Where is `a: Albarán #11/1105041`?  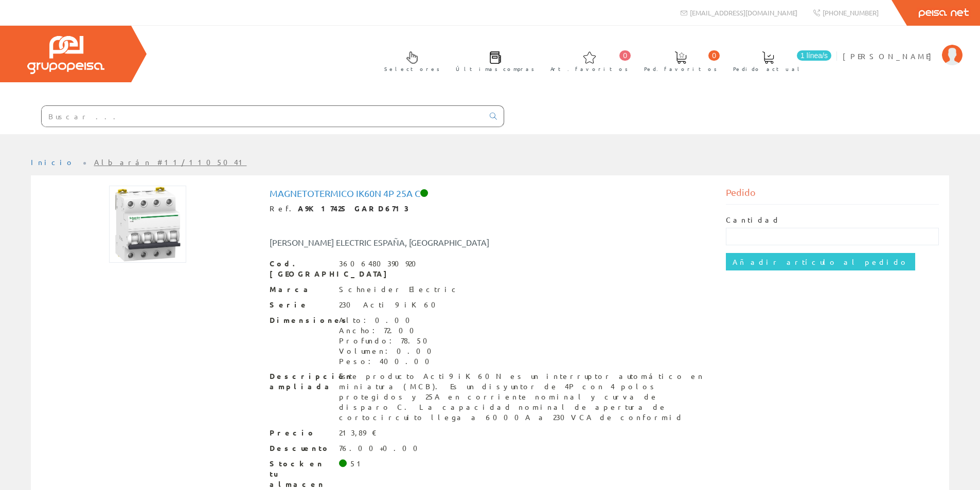 a: Albarán #11/1105041 is located at coordinates (171, 162).